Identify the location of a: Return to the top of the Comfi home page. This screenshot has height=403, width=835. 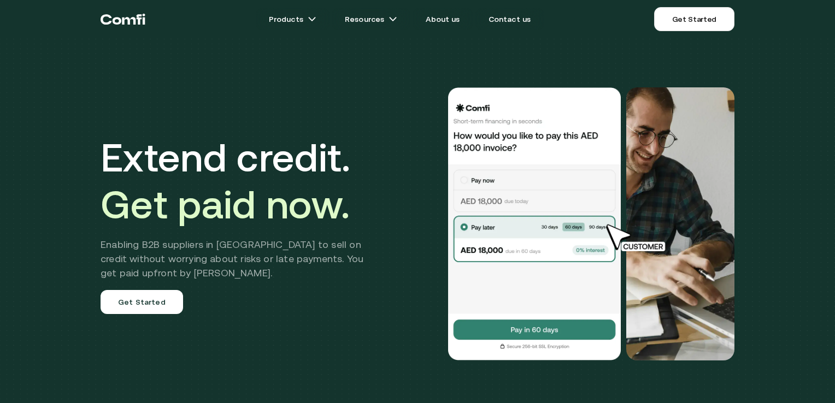
(123, 19).